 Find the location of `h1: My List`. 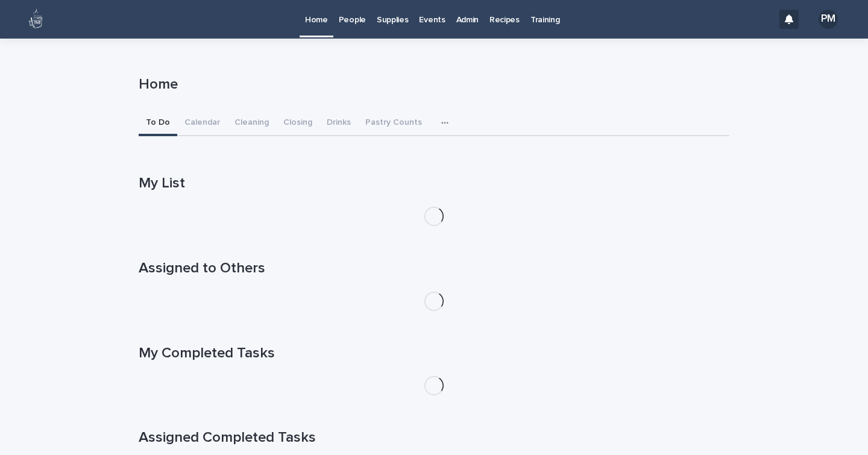

h1: My List is located at coordinates (434, 183).